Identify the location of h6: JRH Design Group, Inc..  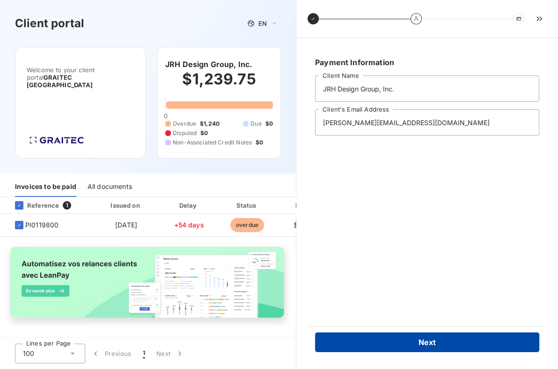
(208, 64).